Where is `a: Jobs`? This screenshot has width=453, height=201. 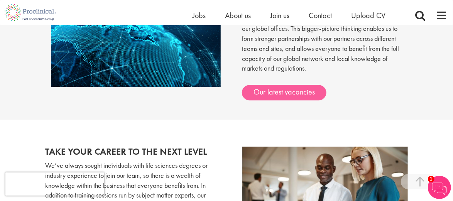 a: Jobs is located at coordinates (199, 15).